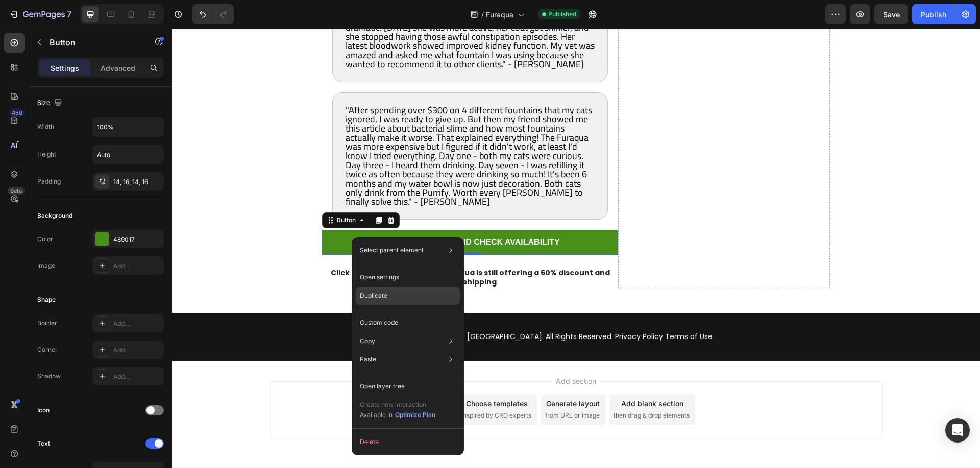  Describe the element at coordinates (49, 181) in the screenshot. I see `div: Padding` at that location.